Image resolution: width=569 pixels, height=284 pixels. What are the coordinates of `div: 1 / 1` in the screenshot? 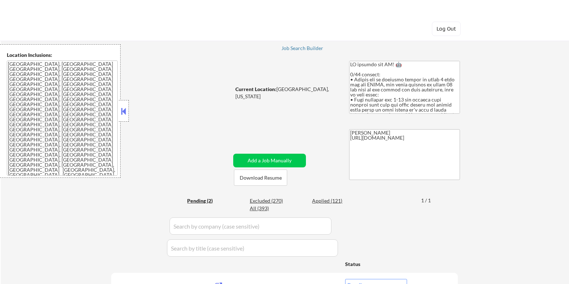 It's located at (429, 200).